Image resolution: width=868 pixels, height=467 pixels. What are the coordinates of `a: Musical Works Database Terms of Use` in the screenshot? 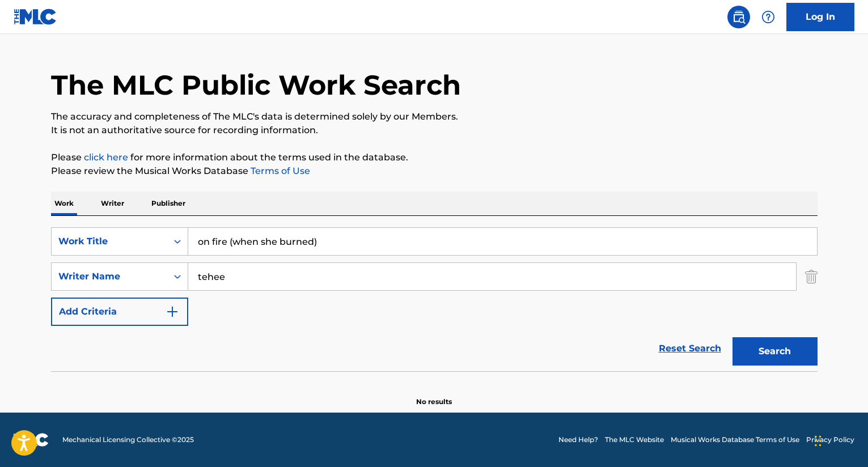 It's located at (735, 439).